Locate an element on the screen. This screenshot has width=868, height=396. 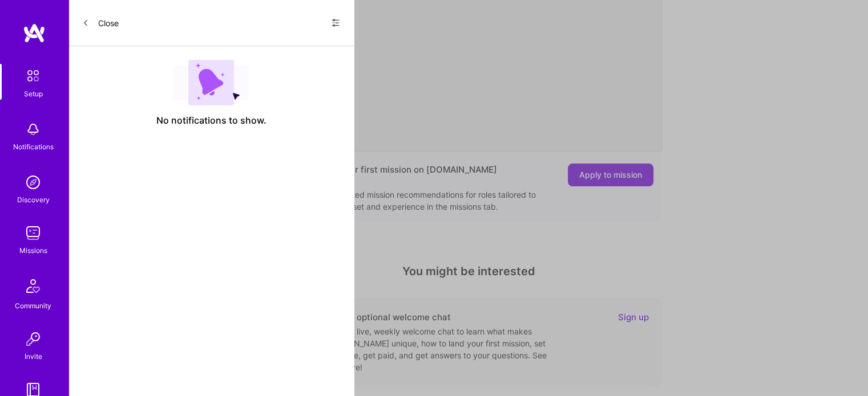
img: empty is located at coordinates (211, 82).